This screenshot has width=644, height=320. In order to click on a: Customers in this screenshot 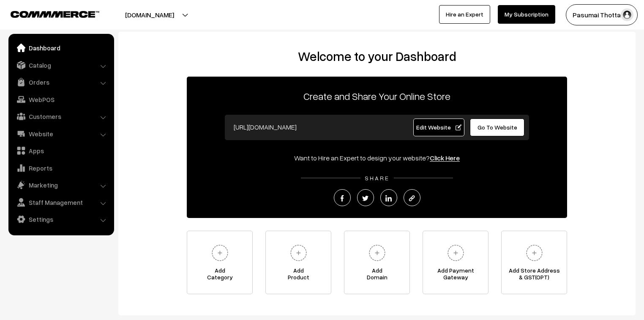, I will do `click(61, 117)`.